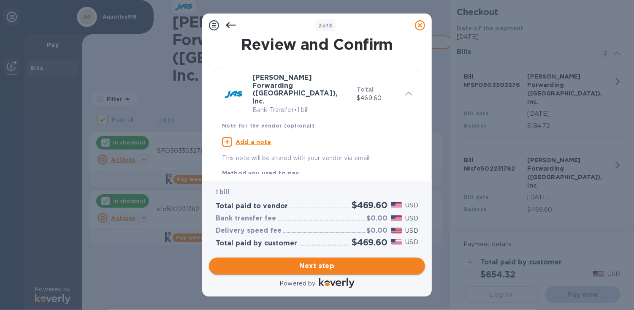 This screenshot has height=310, width=634. I want to click on p: Powered by, so click(297, 283).